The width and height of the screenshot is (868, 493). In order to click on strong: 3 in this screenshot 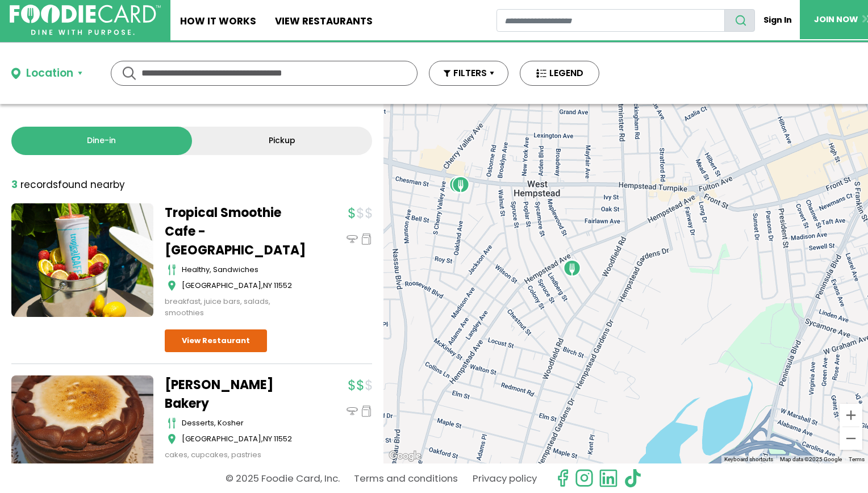, I will do `click(14, 185)`.